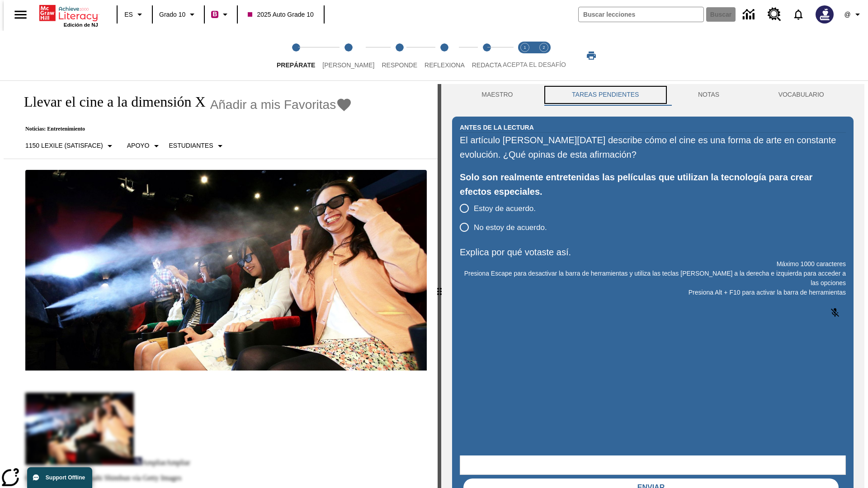 Image resolution: width=868 pixels, height=488 pixels. What do you see at coordinates (129, 15) in the screenshot?
I see `span: ES` at bounding box center [129, 15].